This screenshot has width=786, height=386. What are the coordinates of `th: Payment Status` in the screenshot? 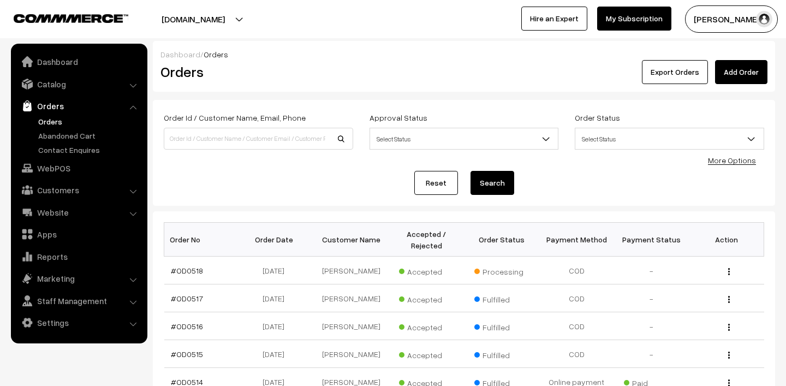 It's located at (651, 240).